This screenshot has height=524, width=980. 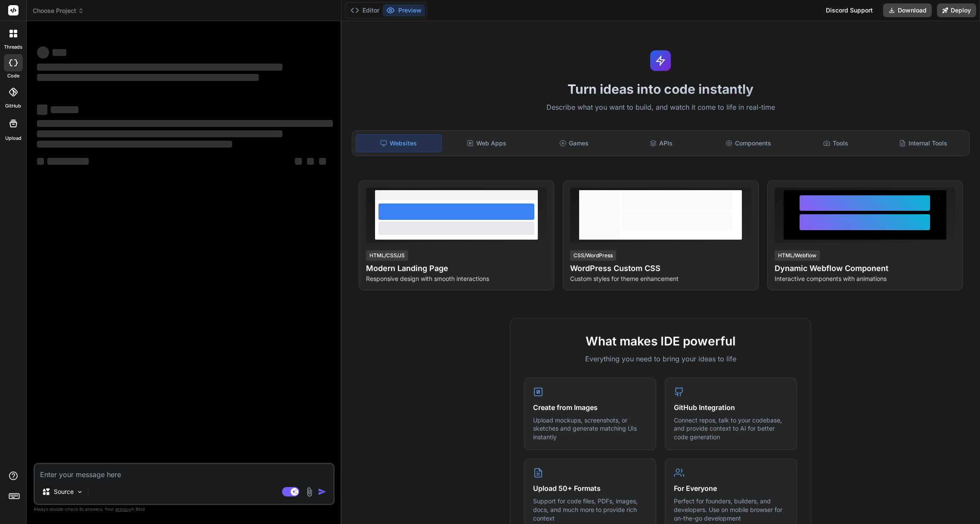 I want to click on h4: Modern Landing Page, so click(x=456, y=269).